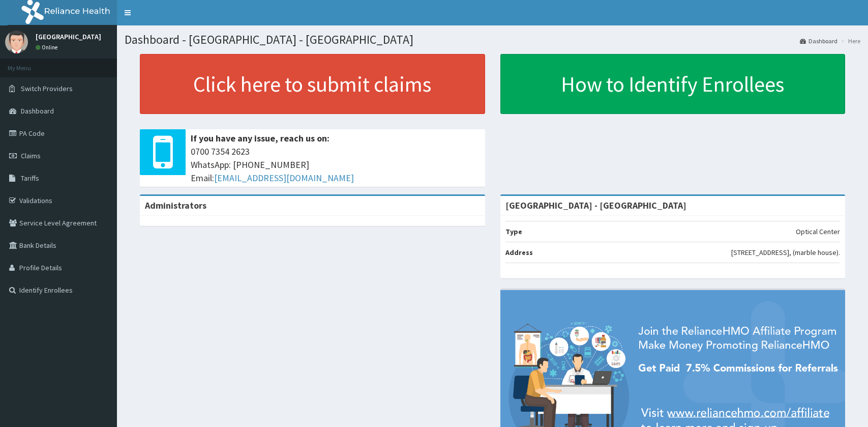 This screenshot has width=868, height=427. What do you see at coordinates (819, 41) in the screenshot?
I see `a: Dashboard` at bounding box center [819, 41].